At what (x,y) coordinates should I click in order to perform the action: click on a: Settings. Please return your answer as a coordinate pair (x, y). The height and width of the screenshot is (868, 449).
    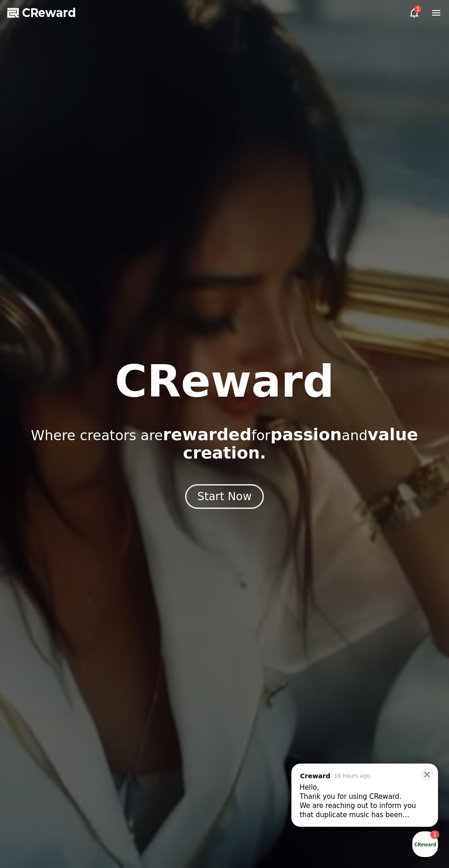
    Looking at the image, I should click on (147, 302).